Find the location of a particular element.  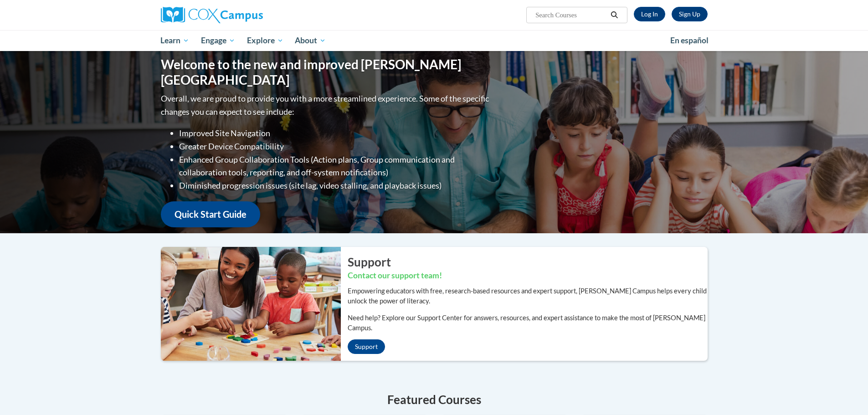

a: Register is located at coordinates (689, 14).